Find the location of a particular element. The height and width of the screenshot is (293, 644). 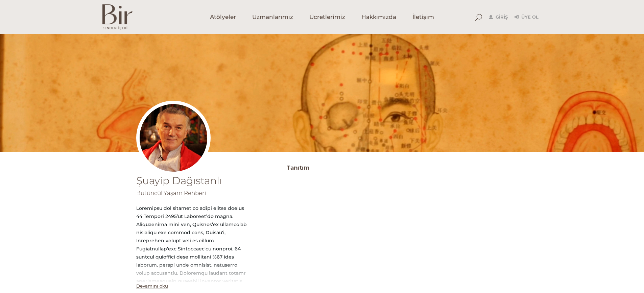

span: Bütüncül Yaşam Rehberi is located at coordinates (171, 193).